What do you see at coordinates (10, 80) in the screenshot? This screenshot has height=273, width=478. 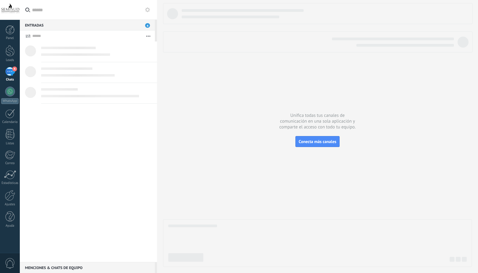 I see `div: Chats` at bounding box center [10, 80].